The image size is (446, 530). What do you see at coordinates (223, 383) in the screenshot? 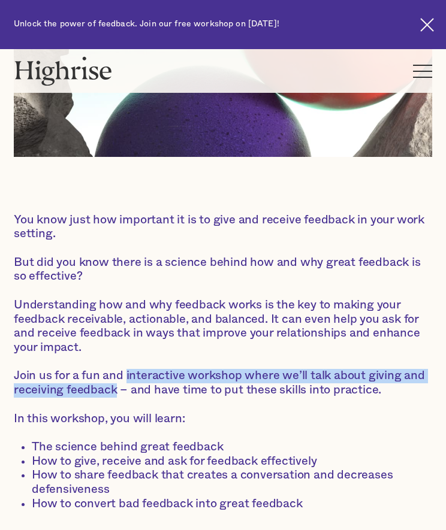
I see `p: Join us for a fun and interactive workshop where we’ll talk about giving and receiving feedback –...` at bounding box center [223, 383].